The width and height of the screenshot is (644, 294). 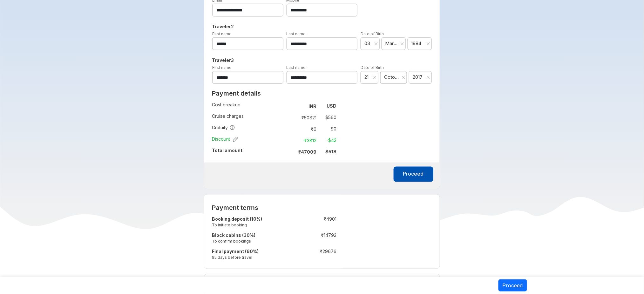 I want to click on small: To confirm bookings, so click(x=254, y=241).